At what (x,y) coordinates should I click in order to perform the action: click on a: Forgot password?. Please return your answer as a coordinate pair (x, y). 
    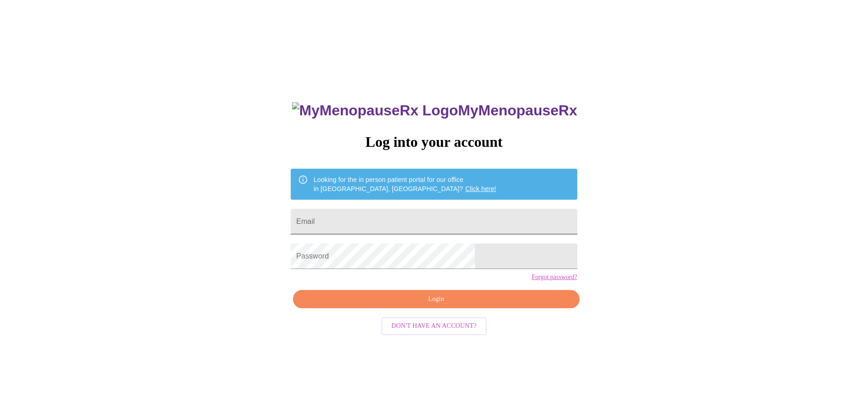
    Looking at the image, I should click on (555, 277).